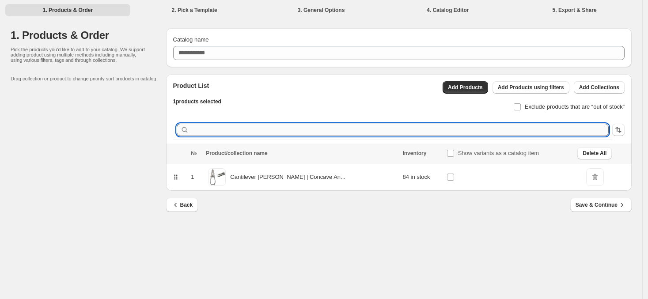  Describe the element at coordinates (182, 205) in the screenshot. I see `span: Back` at that location.